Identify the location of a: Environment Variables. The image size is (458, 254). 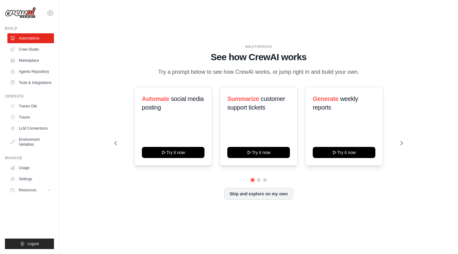
(31, 142).